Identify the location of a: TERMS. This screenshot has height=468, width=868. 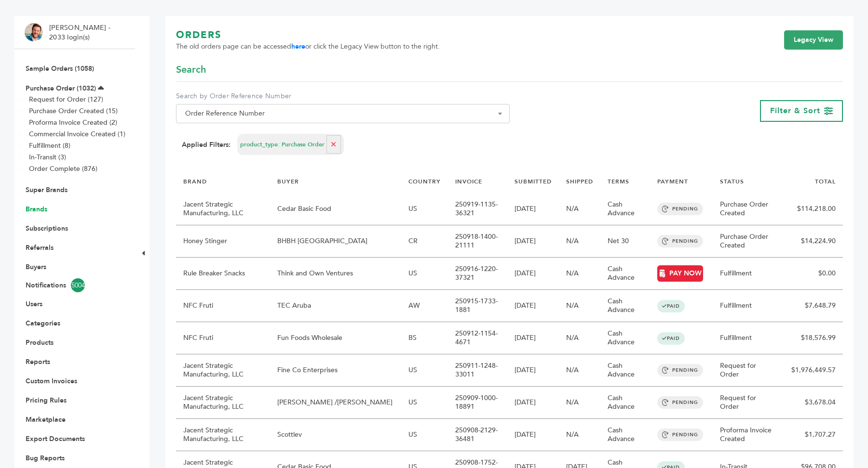
(618, 182).